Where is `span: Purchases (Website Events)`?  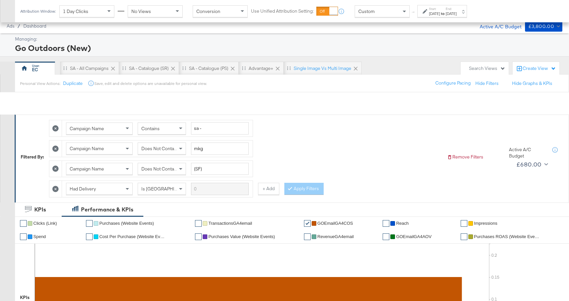 span: Purchases (Website Events) is located at coordinates (127, 223).